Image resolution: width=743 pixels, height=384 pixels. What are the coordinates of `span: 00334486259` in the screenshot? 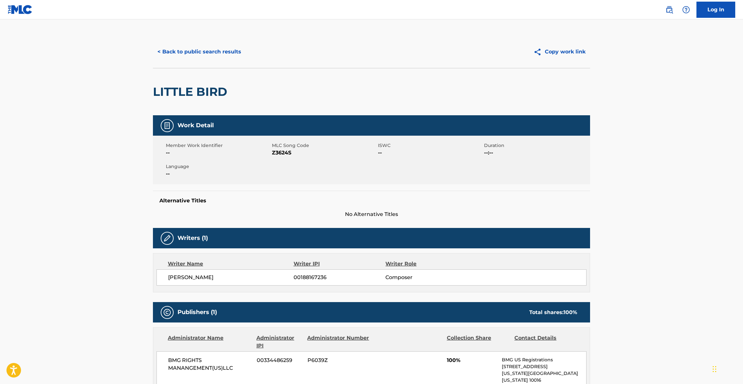 It's located at (280, 360).